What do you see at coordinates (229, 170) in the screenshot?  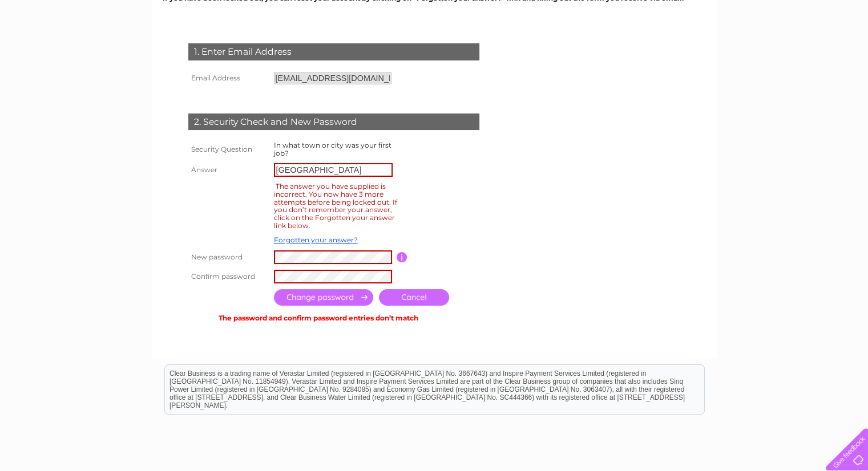 I see `th: Answer` at bounding box center [229, 170].